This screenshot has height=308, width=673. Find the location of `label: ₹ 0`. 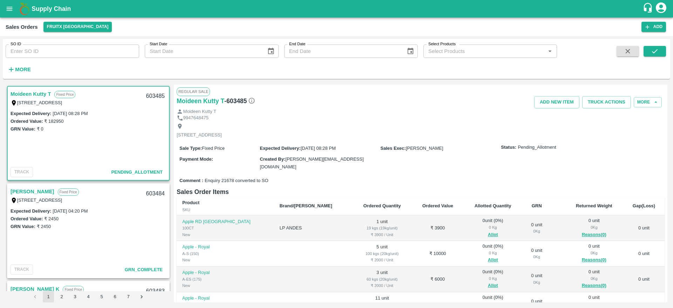

label: ₹ 0 is located at coordinates (40, 129).